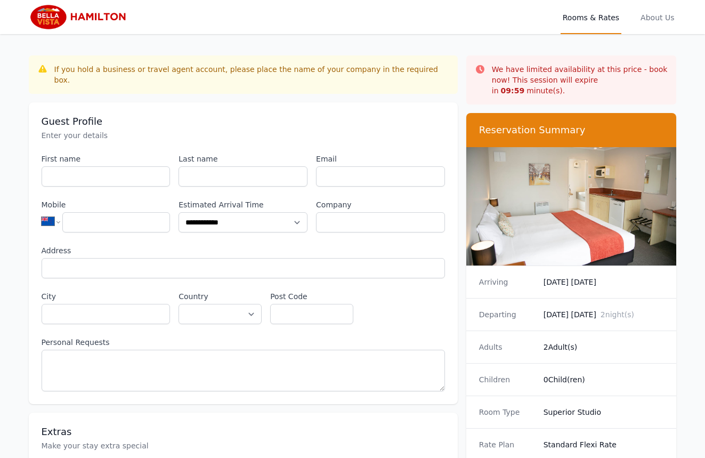  Describe the element at coordinates (571, 130) in the screenshot. I see `h3: Reservation Summary` at that location.